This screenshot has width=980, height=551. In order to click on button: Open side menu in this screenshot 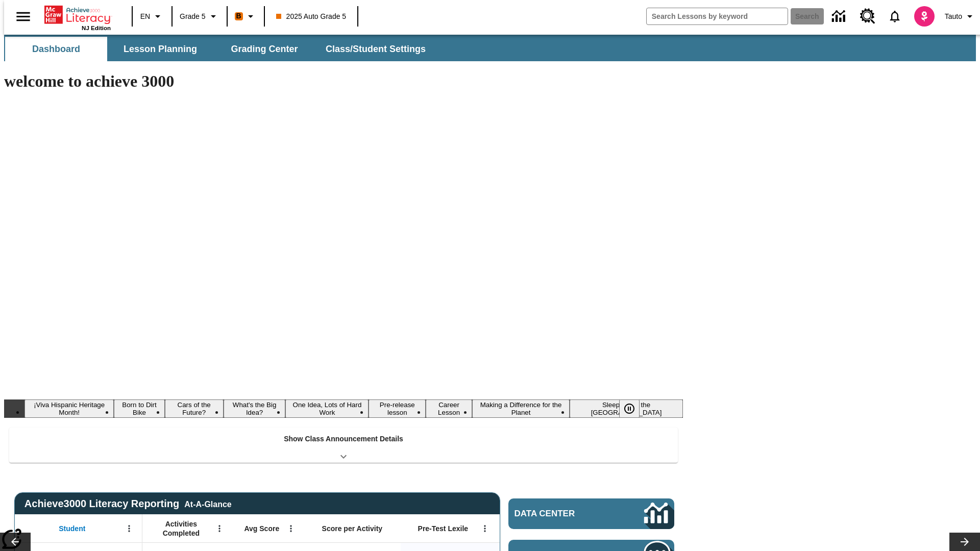, I will do `click(23, 16)`.